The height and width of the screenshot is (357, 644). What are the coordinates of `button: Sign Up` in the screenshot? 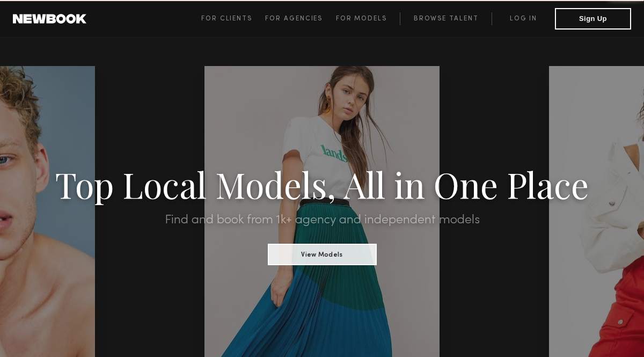 It's located at (593, 19).